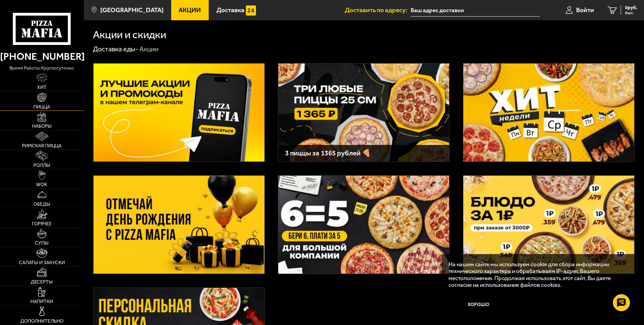 This screenshot has height=325, width=644. What do you see at coordinates (42, 165) in the screenshot?
I see `span: Роллы` at bounding box center [42, 165].